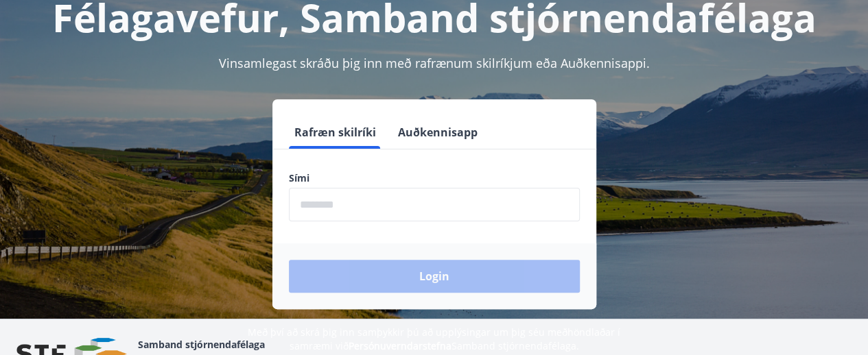 The height and width of the screenshot is (355, 868). Describe the element at coordinates (434, 179) in the screenshot. I see `label: Sími` at that location.